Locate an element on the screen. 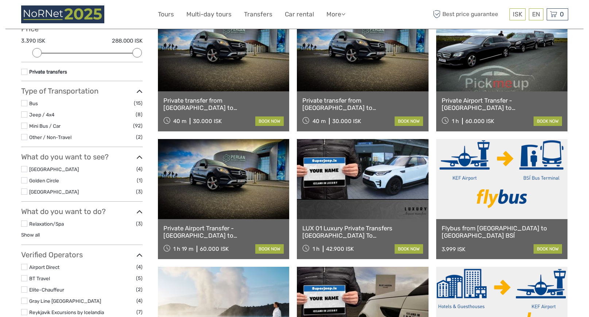  a: Golden Circle is located at coordinates (44, 181).